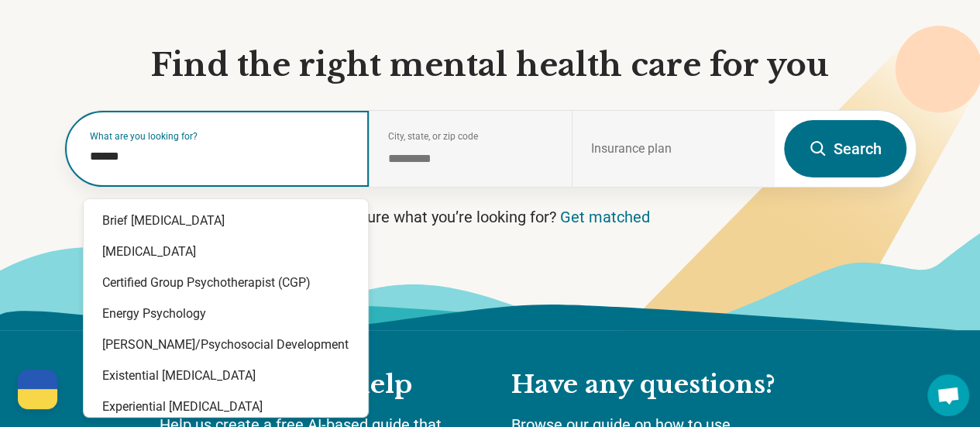 This screenshot has height=427, width=980. I want to click on a: Get matched, so click(605, 217).